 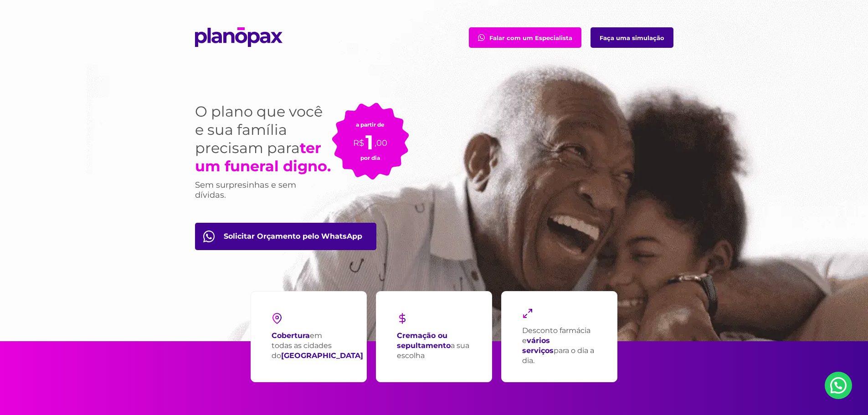 I want to click on img: planopax, so click(x=239, y=37).